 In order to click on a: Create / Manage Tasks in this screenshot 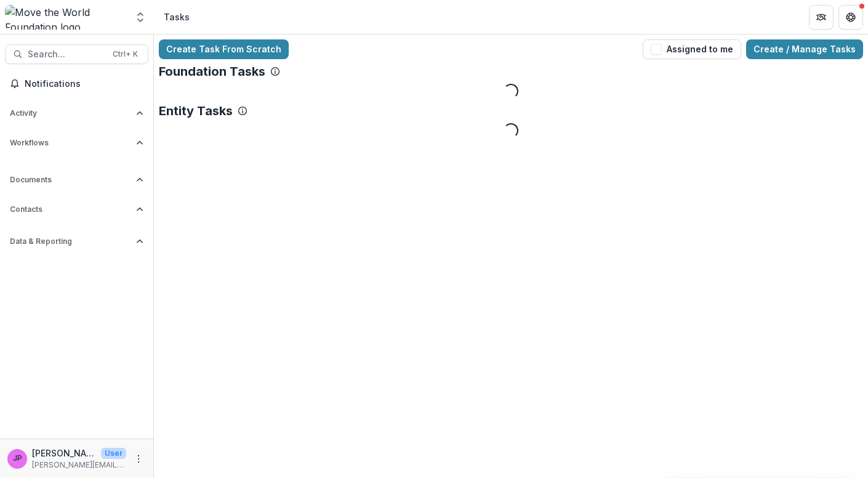, I will do `click(805, 49)`.